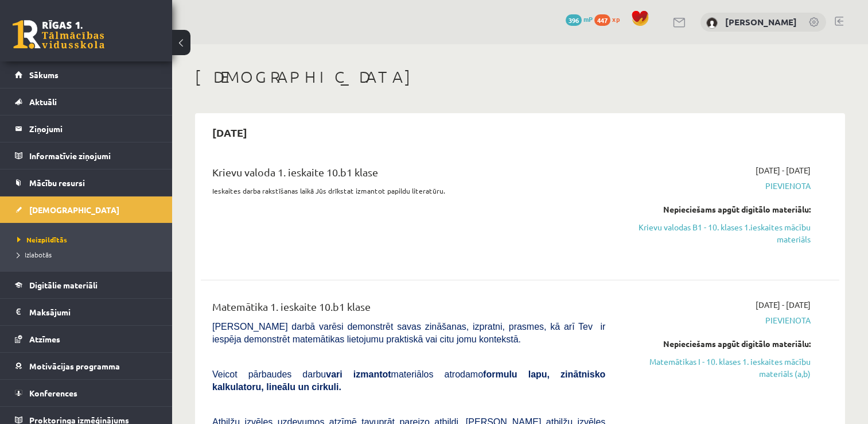 The image size is (868, 424). I want to click on a: Rīgas 1. Tālmācības vidusskola, so click(59, 34).